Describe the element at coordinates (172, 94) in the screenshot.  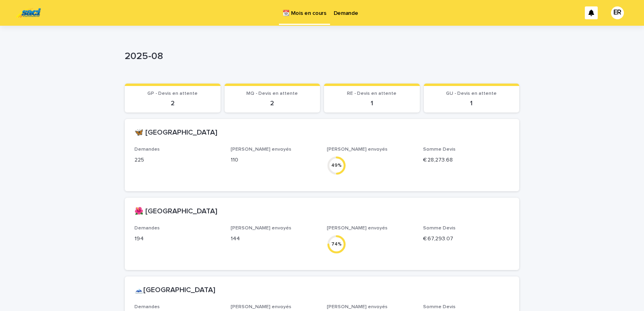
I see `span: GP - Devis en attente` at that location.